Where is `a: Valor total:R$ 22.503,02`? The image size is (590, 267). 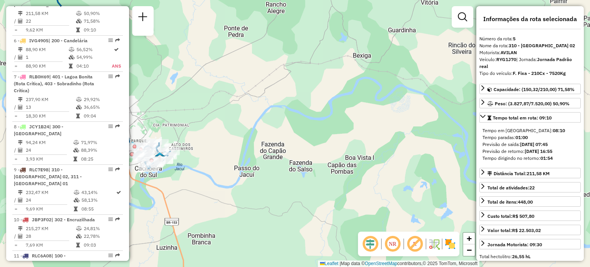
a: Valor total:R$ 22.503,02 is located at coordinates (530, 230).